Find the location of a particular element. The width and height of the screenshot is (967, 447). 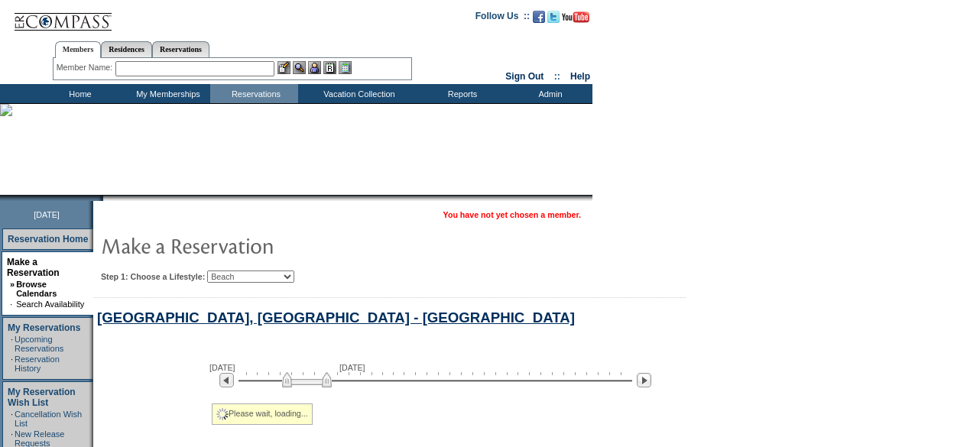

img: View is located at coordinates (299, 67).